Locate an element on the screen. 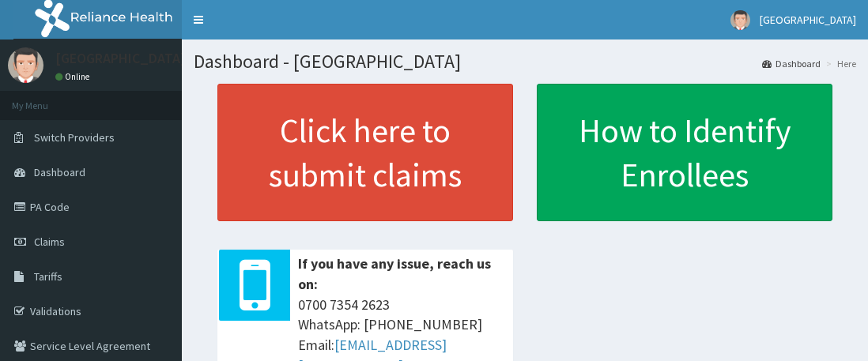  span: Tariffs is located at coordinates (48, 277).